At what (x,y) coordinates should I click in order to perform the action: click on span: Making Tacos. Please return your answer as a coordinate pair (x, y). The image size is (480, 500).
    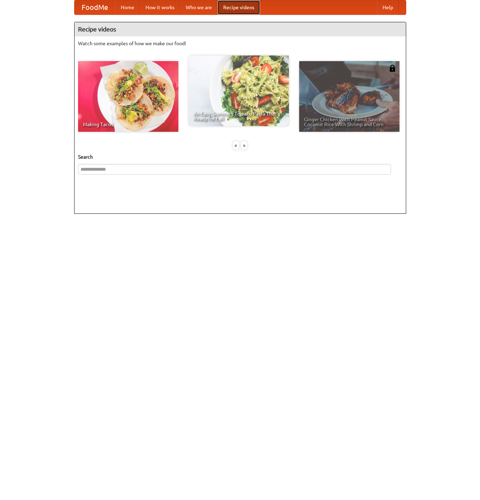
    Looking at the image, I should click on (128, 124).